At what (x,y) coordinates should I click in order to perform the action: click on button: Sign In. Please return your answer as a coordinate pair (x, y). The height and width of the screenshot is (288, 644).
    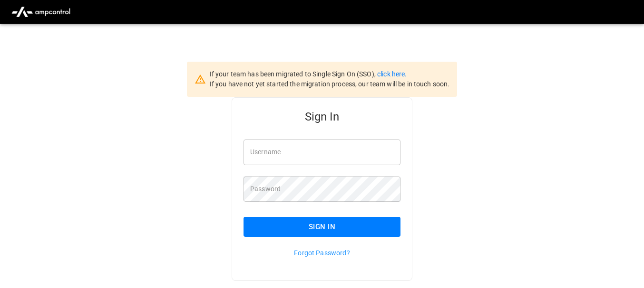
    Looking at the image, I should click on (322, 227).